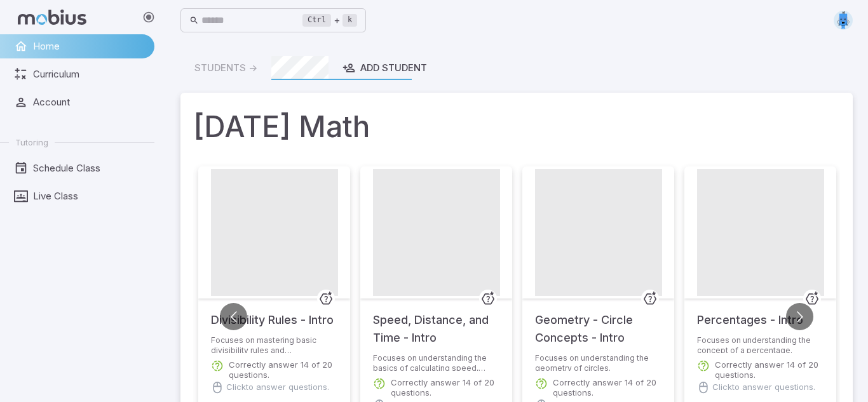  Describe the element at coordinates (89, 169) in the screenshot. I see `span: Schedule Class` at that location.